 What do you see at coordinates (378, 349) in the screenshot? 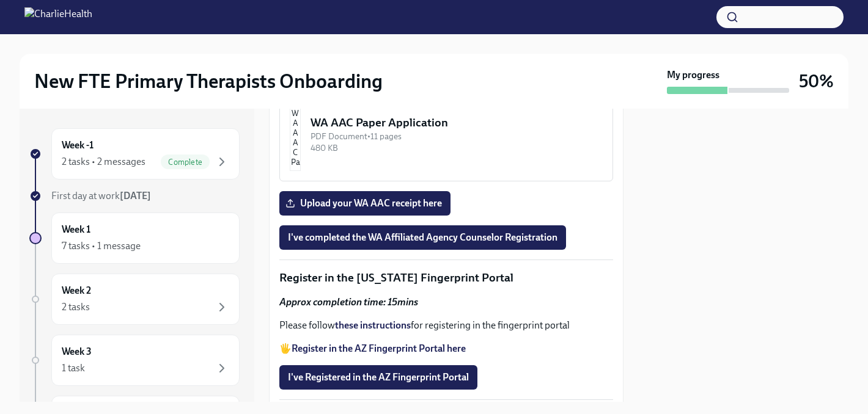
I see `a: Register in the AZ Fingerprint Portal here` at bounding box center [378, 349].